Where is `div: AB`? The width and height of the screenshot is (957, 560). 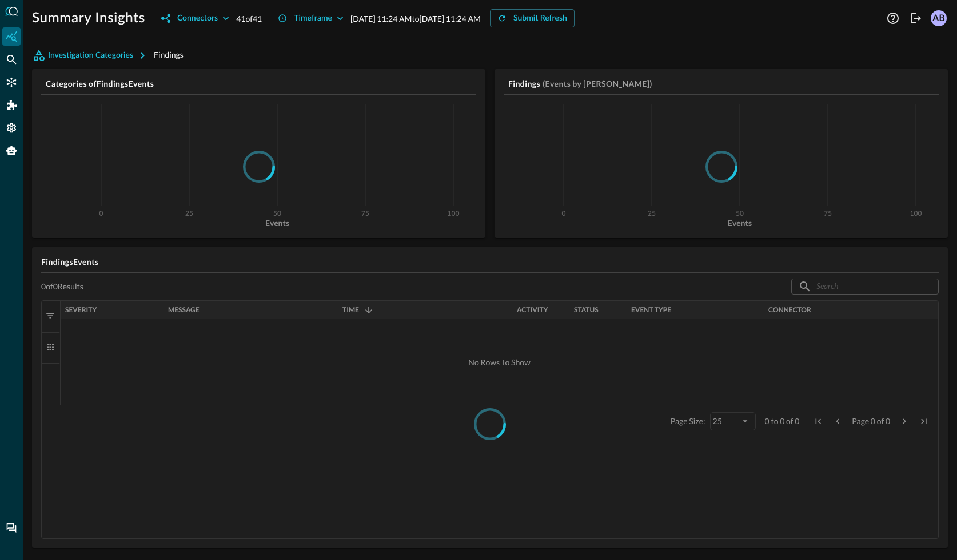
div: AB is located at coordinates (938, 18).